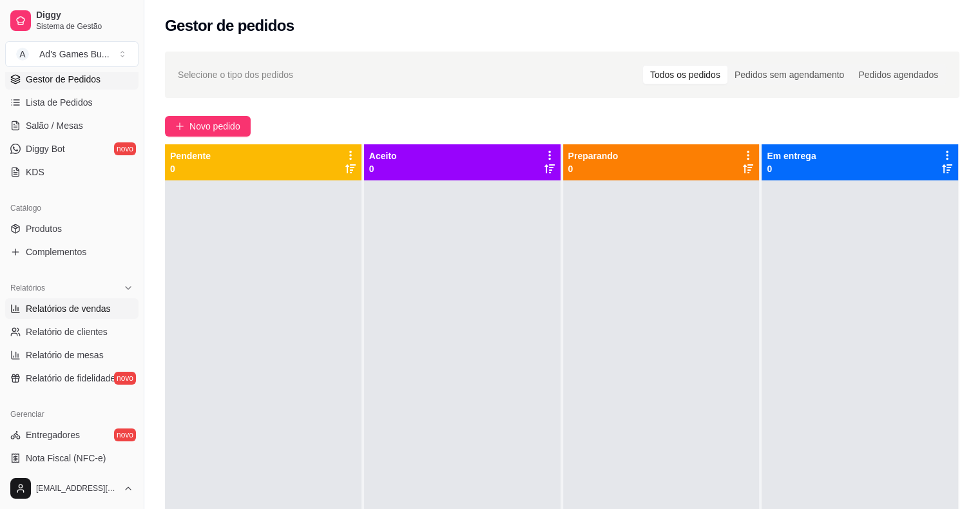 The image size is (980, 509). Describe the element at coordinates (66, 459) in the screenshot. I see `span: Nota Fiscal (NFC-e)` at that location.